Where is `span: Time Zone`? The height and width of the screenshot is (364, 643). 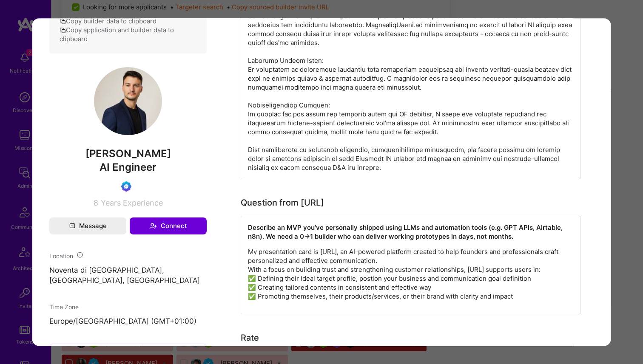 span: Time Zone is located at coordinates (64, 307).